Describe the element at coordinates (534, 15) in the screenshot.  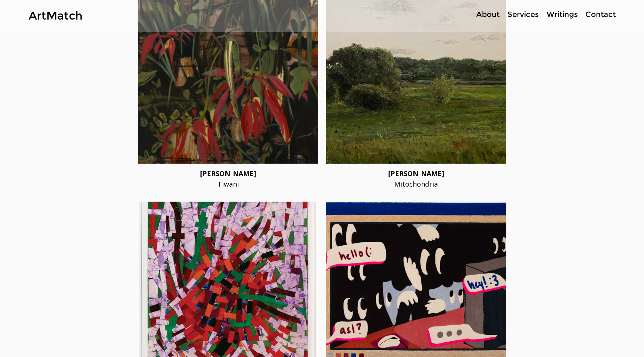
I see `nav: Site` at that location.